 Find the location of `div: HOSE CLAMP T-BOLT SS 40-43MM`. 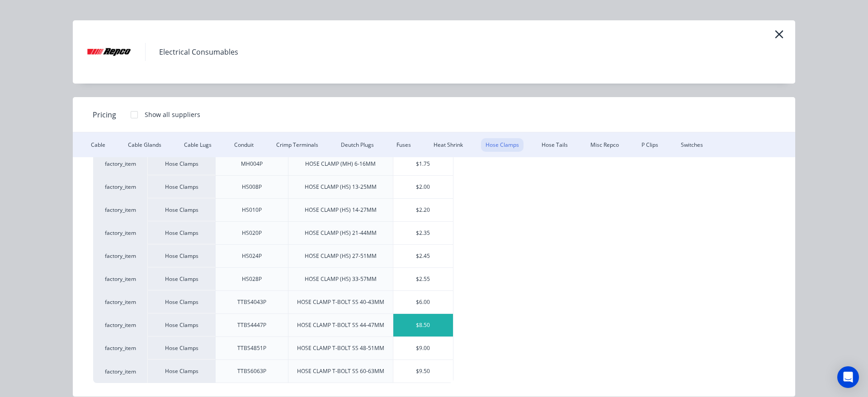

div: HOSE CLAMP T-BOLT SS 40-43MM is located at coordinates (340, 302).